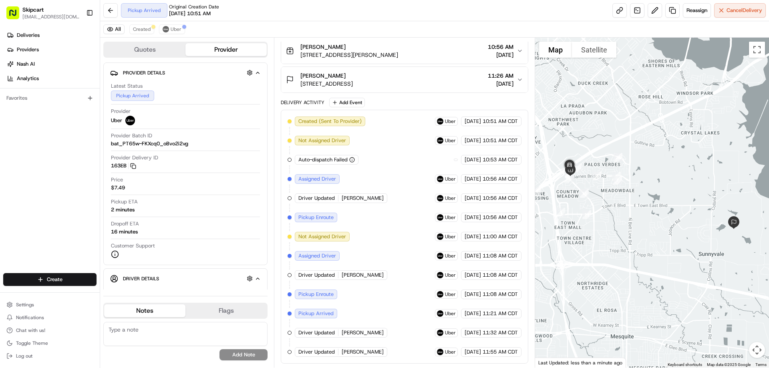 The image size is (769, 368). Describe the element at coordinates (584, 193) in the screenshot. I see `div: 15` at that location.